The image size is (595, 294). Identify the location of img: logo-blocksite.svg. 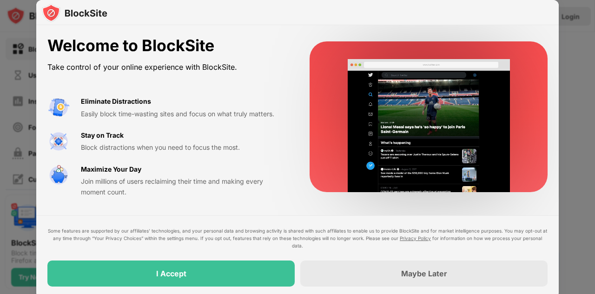
(74, 13).